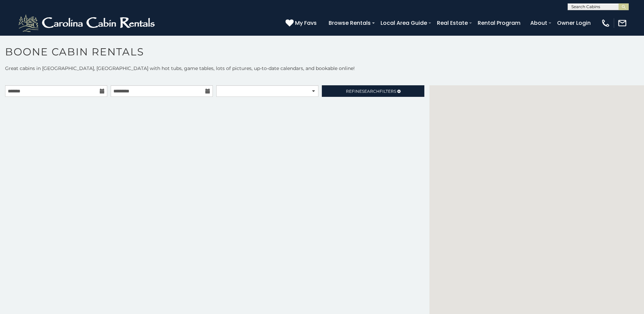 The height and width of the screenshot is (314, 644). I want to click on a: Local Area Guide, so click(403, 23).